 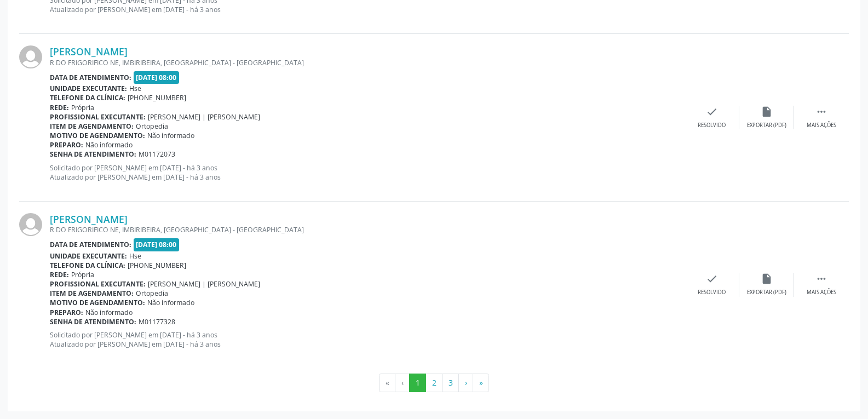 I want to click on span: M01172073, so click(x=156, y=154).